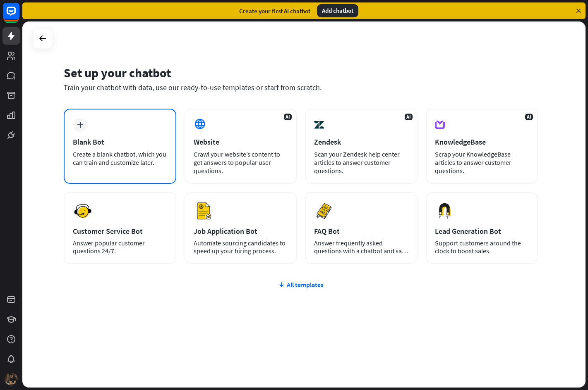 This screenshot has height=390, width=588. I want to click on i: plus, so click(80, 125).